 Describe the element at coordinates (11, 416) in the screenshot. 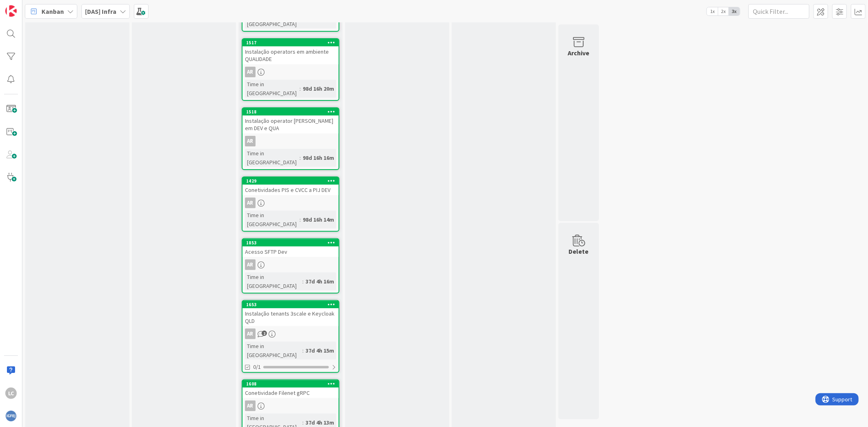

I see `img: avatar` at that location.